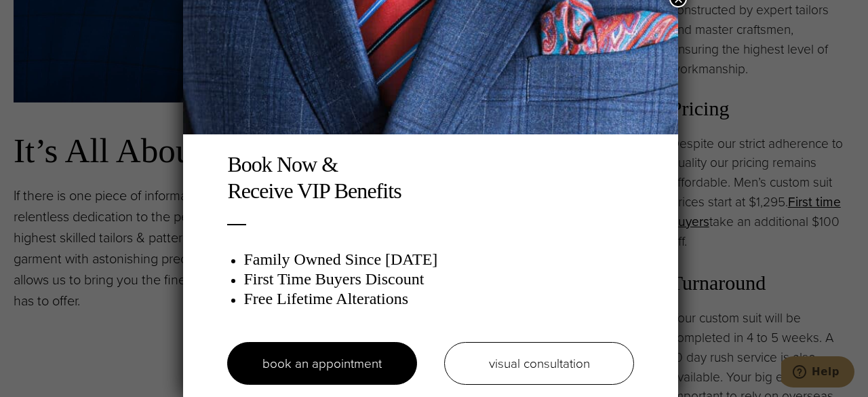  I want to click on h3: Free Lifetime Alterations, so click(439, 299).